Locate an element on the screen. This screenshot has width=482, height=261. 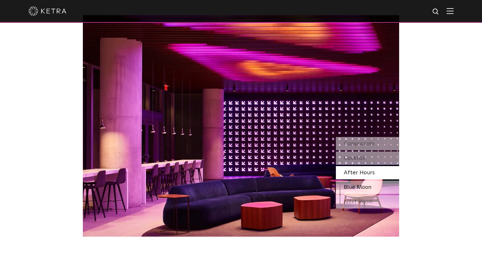
span: Blue Moon is located at coordinates (357, 187).